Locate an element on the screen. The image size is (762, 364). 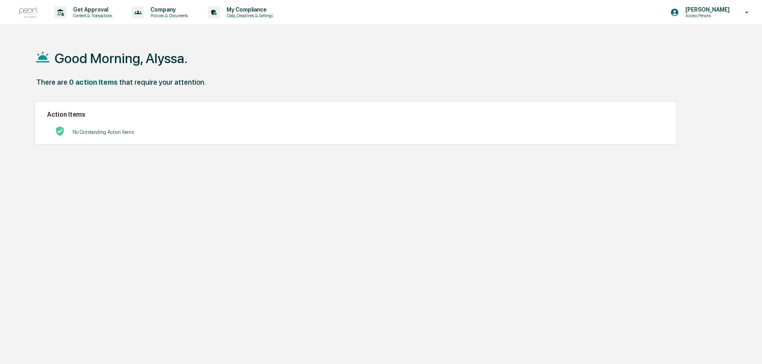
p: Get Approval is located at coordinates (91, 10).